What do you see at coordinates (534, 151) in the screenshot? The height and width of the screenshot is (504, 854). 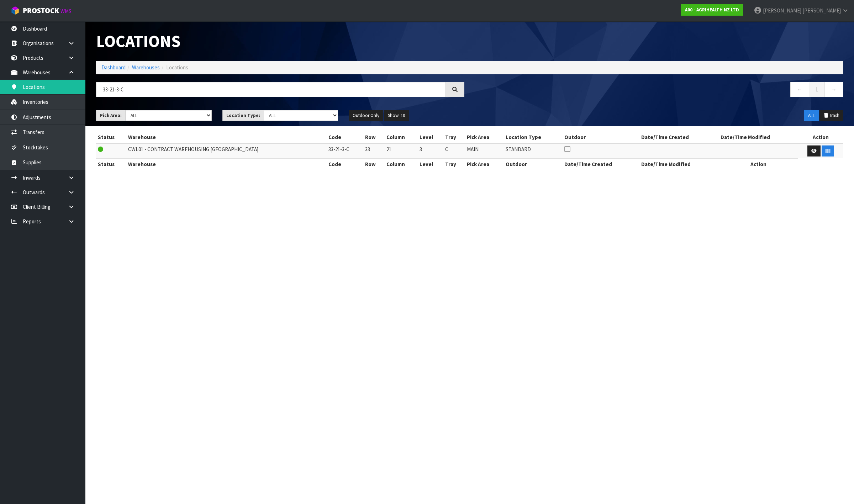 I see `td: STANDARD` at bounding box center [534, 151].